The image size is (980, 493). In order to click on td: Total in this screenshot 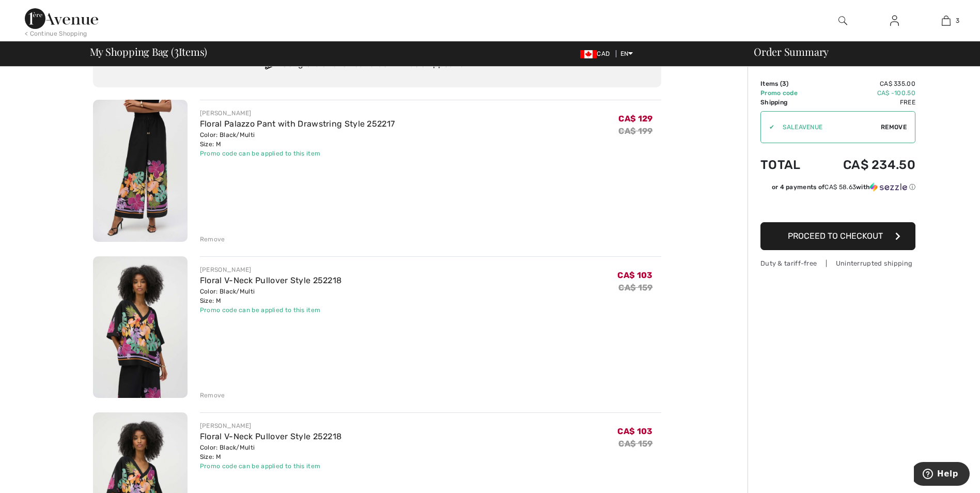, I will do `click(788, 165)`.